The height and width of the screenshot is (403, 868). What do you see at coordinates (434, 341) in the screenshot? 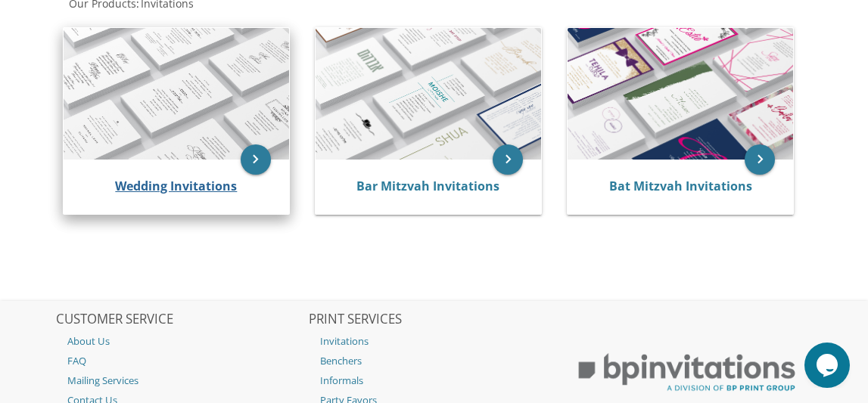
I see `a: Invitations` at bounding box center [434, 341].